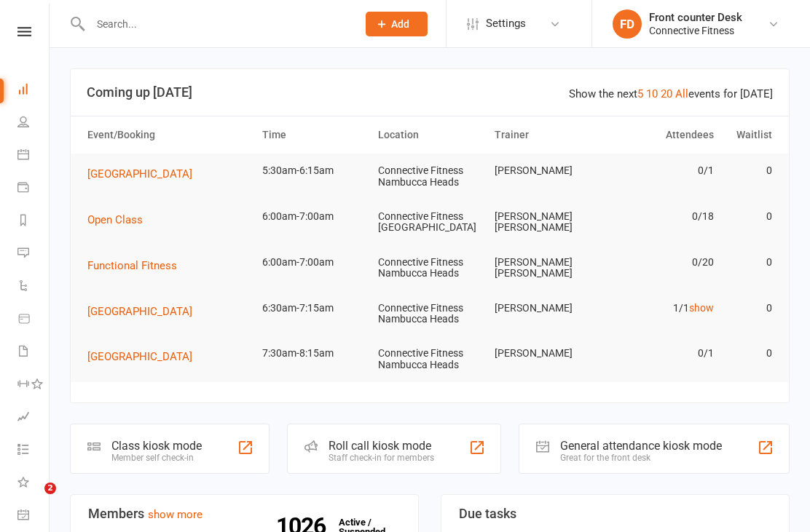 Image resolution: width=810 pixels, height=532 pixels. Describe the element at coordinates (381, 458) in the screenshot. I see `div: Staff check-in for members` at that location.